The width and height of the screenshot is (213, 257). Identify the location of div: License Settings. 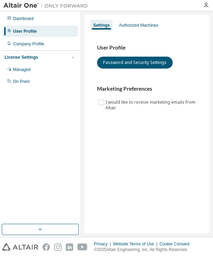
(21, 57).